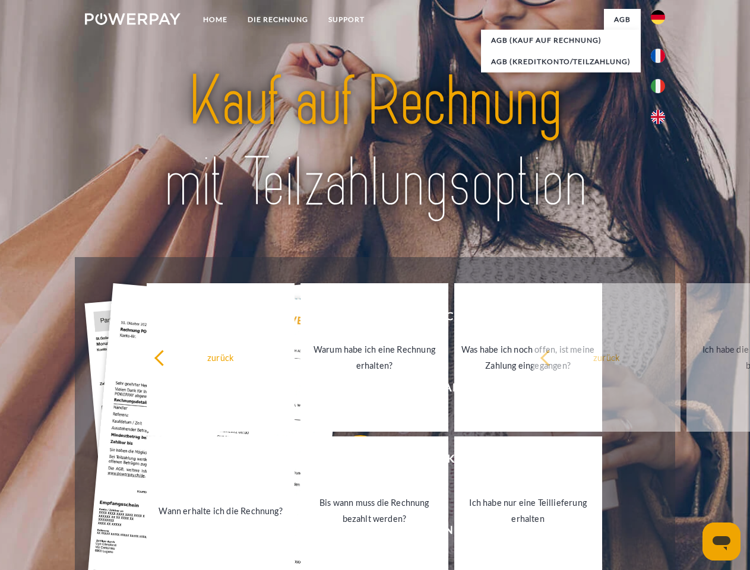 The image size is (750, 570). What do you see at coordinates (561, 62) in the screenshot?
I see `a: AGB (Kreditkonto/Teilzahlung)` at bounding box center [561, 62].